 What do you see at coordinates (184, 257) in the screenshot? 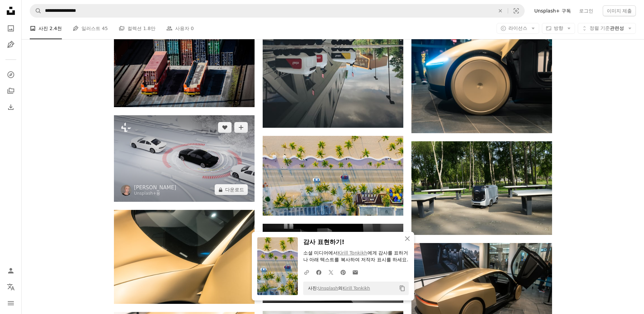
I see `a: 자동차 내부를 클로즈업한 사진` at bounding box center [184, 257].